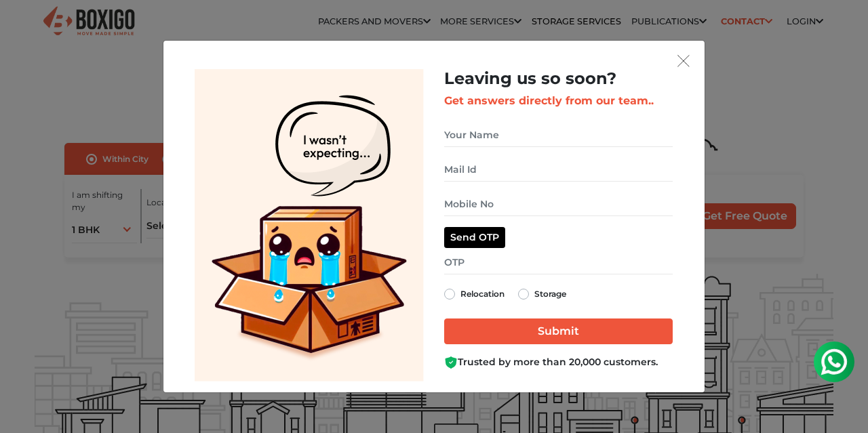  I want to click on h3: Get answers directly from our team.., so click(558, 100).